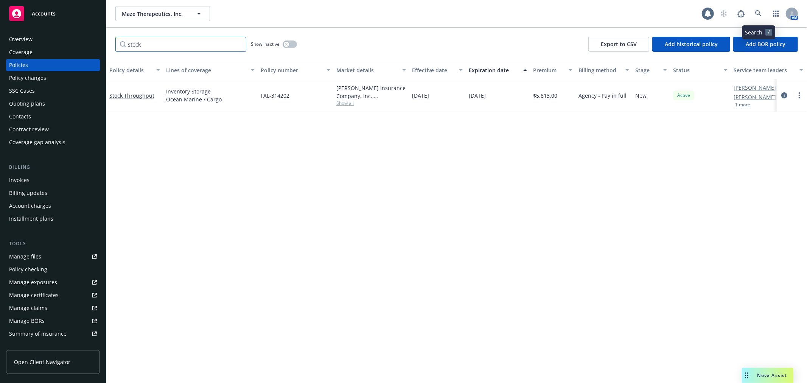 This screenshot has width=807, height=383. Describe the element at coordinates (19, 180) in the screenshot. I see `div: Invoices` at that location.